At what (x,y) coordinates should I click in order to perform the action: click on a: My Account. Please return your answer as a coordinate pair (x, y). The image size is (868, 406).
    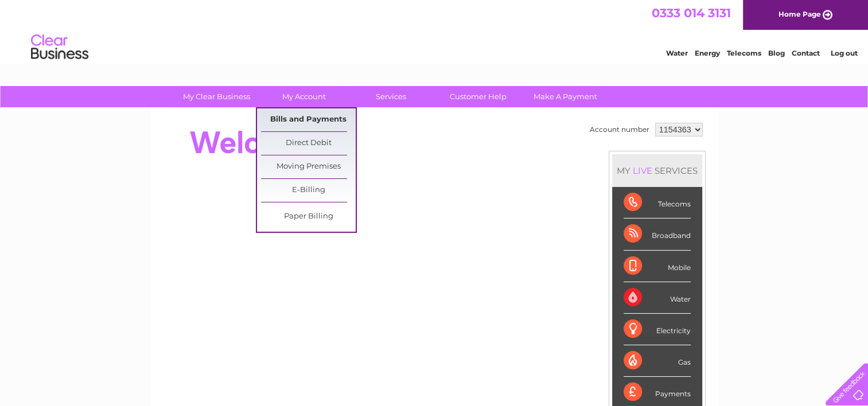
    Looking at the image, I should click on (304, 96).